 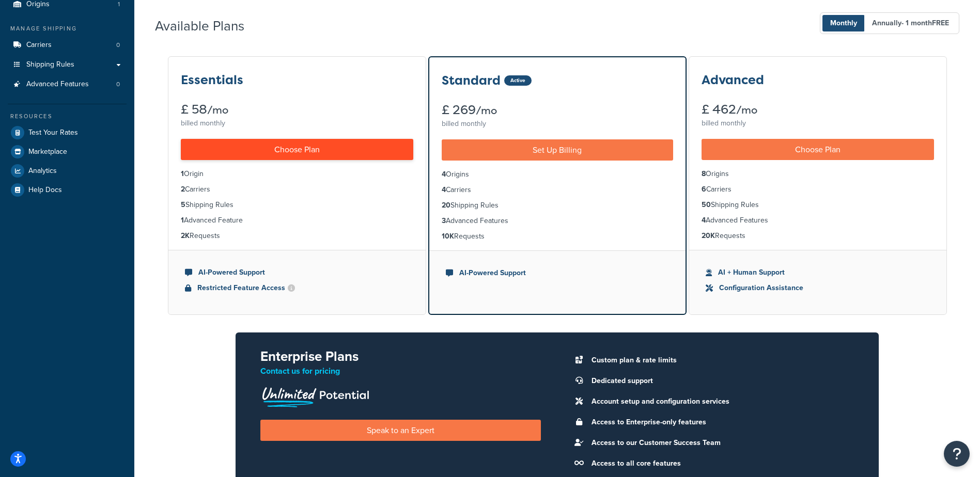 I want to click on a: Shipping Rules, so click(x=67, y=65).